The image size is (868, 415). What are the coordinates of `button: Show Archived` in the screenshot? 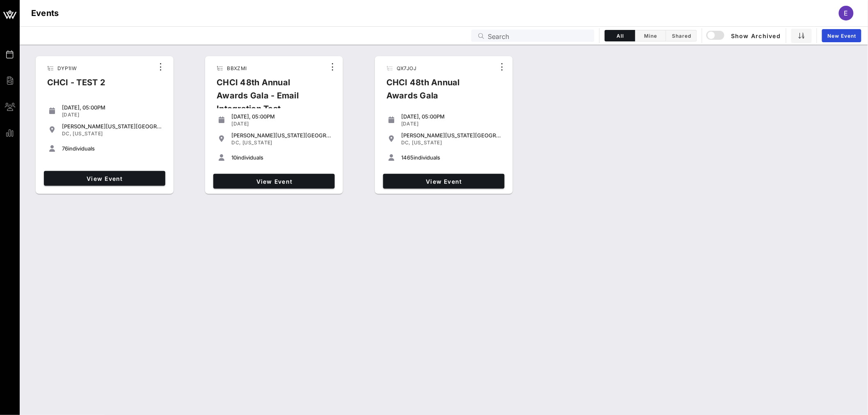 It's located at (744, 36).